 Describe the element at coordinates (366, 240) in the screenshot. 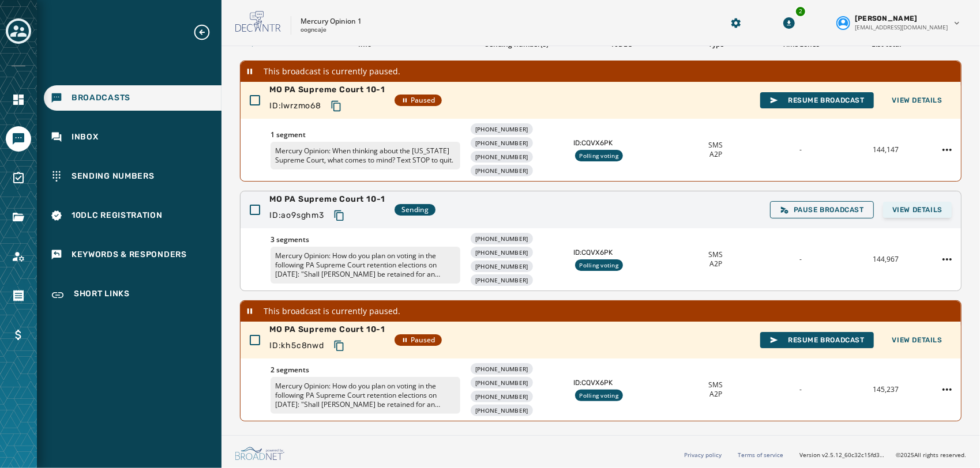

I see `span: 3 segments` at that location.